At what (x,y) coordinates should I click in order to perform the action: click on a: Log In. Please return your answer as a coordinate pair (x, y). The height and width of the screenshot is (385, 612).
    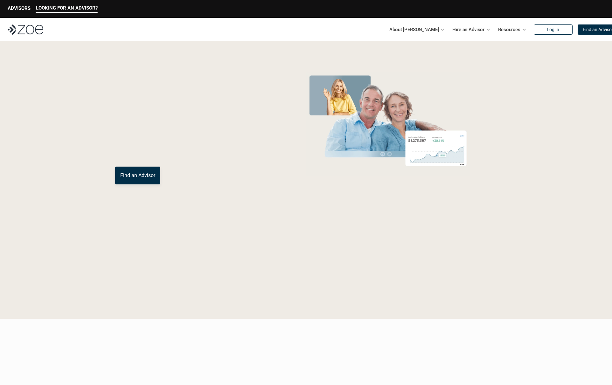
    Looking at the image, I should click on (553, 30).